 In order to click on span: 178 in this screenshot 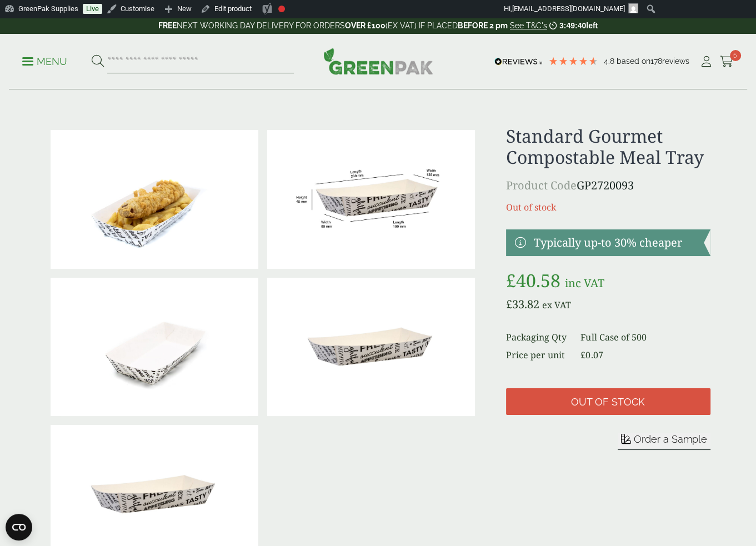, I will do `click(657, 61)`.